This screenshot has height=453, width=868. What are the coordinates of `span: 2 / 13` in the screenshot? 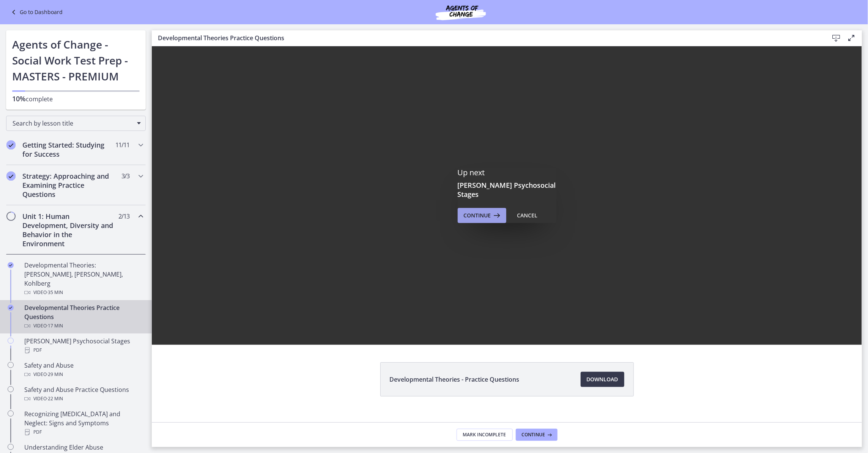 It's located at (124, 216).